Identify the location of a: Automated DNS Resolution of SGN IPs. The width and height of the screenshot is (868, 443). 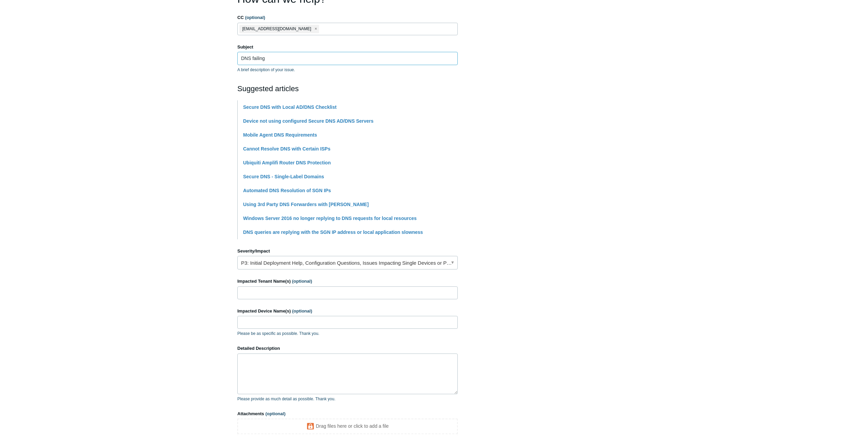
(287, 191).